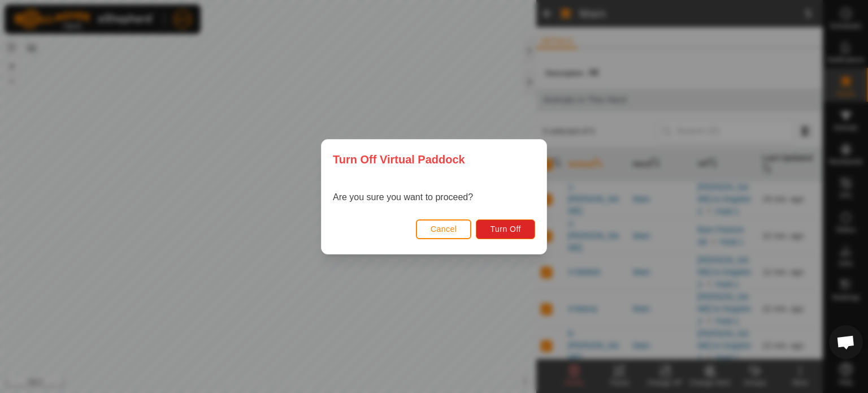  What do you see at coordinates (505, 228) in the screenshot?
I see `button: Turn Off` at bounding box center [505, 228].